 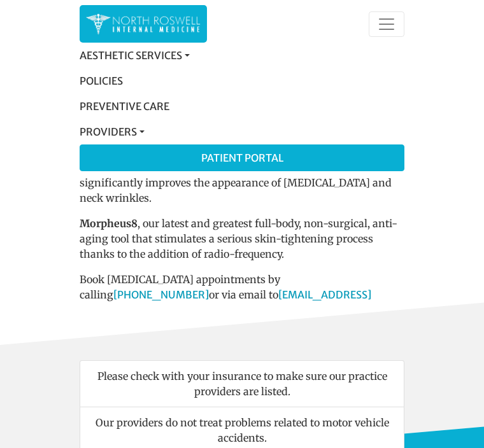 What do you see at coordinates (242, 132) in the screenshot?
I see `a: Providers` at bounding box center [242, 132].